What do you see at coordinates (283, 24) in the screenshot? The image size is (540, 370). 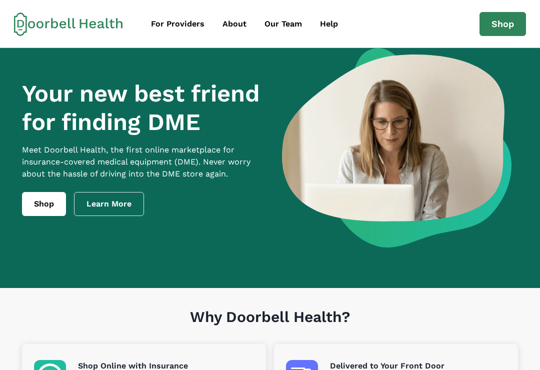 I see `a: Our Team` at bounding box center [283, 24].